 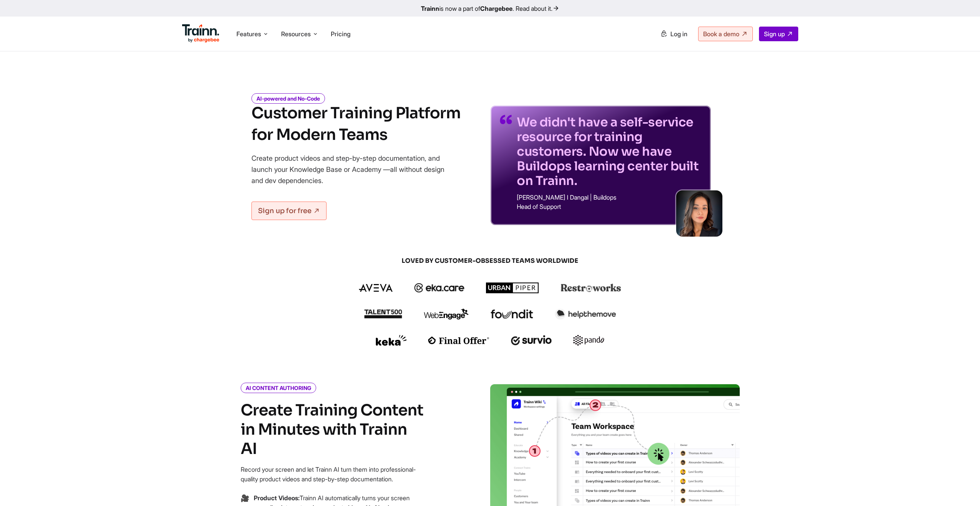 I want to click on a: Pricing, so click(x=341, y=34).